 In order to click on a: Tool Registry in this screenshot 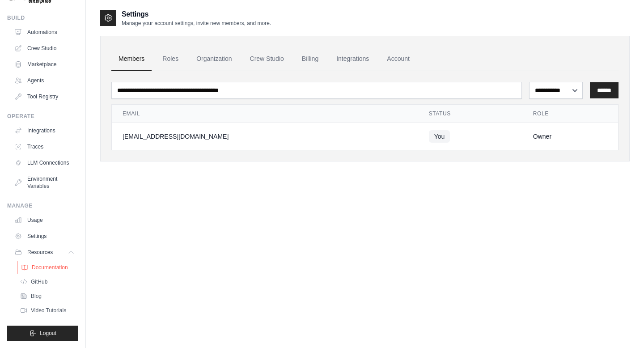, I will do `click(44, 96)`.